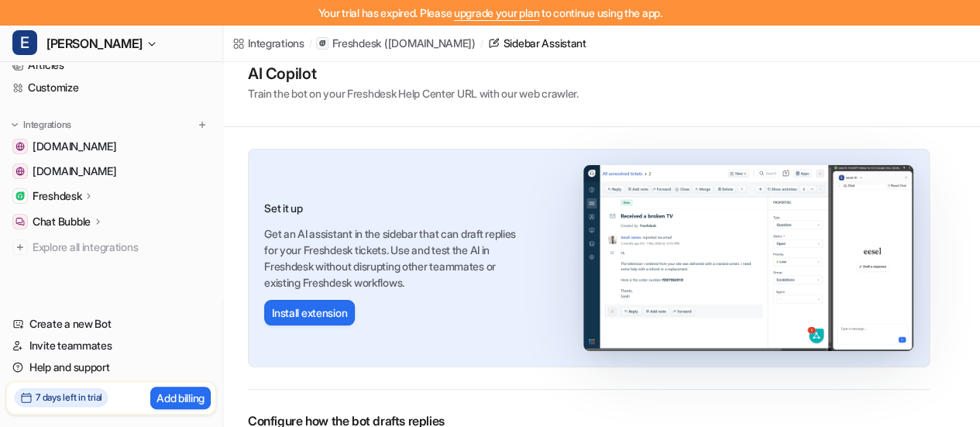 This screenshot has width=980, height=427. What do you see at coordinates (413, 93) in the screenshot?
I see `p: Train the bot on your Freshdesk Help Center URL with our web crawler.` at bounding box center [413, 93].